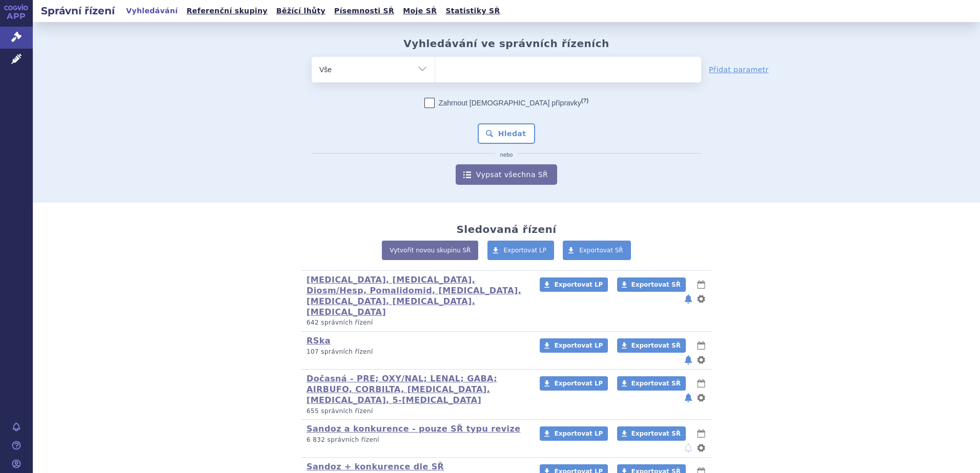  What do you see at coordinates (507, 155) in the screenshot?
I see `i: nebo` at bounding box center [507, 155].